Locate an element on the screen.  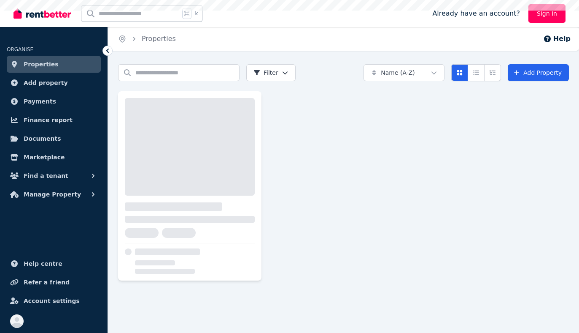
img: RentBetter is located at coordinates (42, 14).